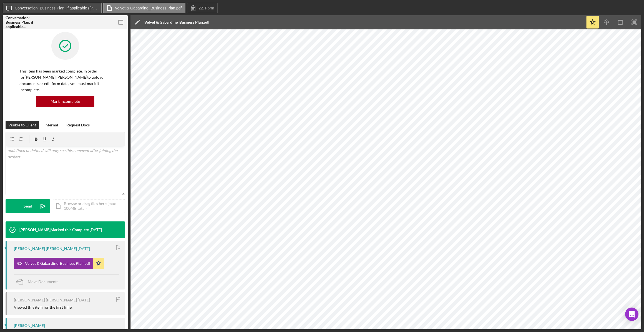  What do you see at coordinates (28, 206) in the screenshot?
I see `div: Send` at bounding box center [28, 206].